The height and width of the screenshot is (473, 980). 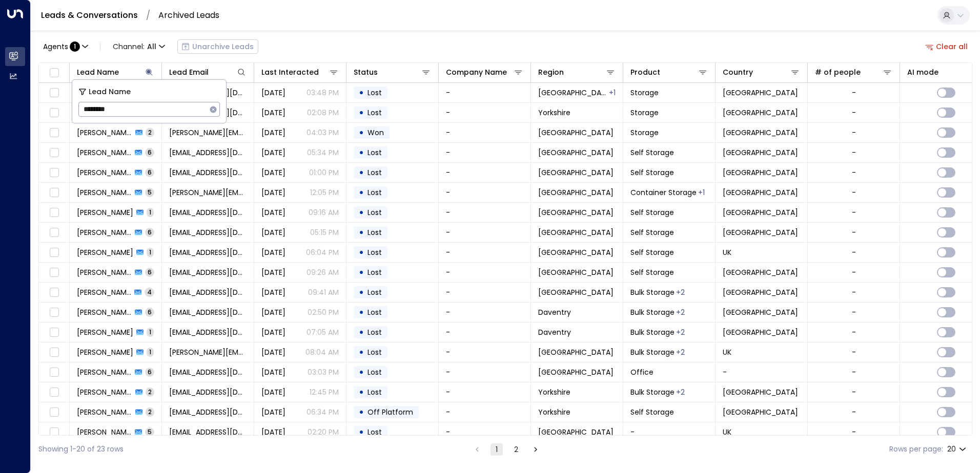 I want to click on p: 05:34 PM, so click(x=323, y=153).